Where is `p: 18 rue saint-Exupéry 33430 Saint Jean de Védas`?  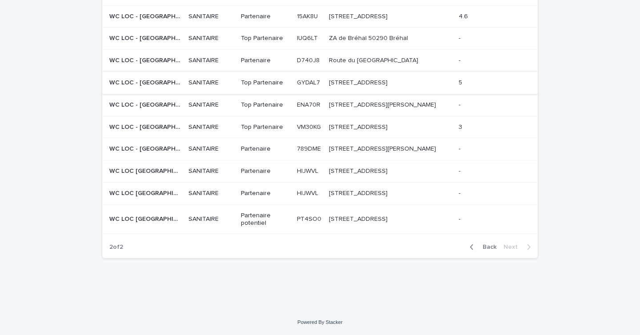
p: 18 rue saint-Exupéry 33430 Saint Jean de Védas is located at coordinates (359, 126).